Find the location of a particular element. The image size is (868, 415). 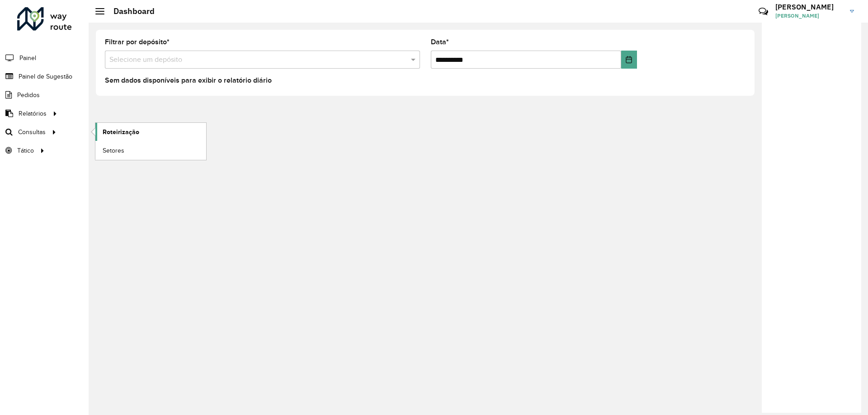

span: Roteirização is located at coordinates (121, 132).